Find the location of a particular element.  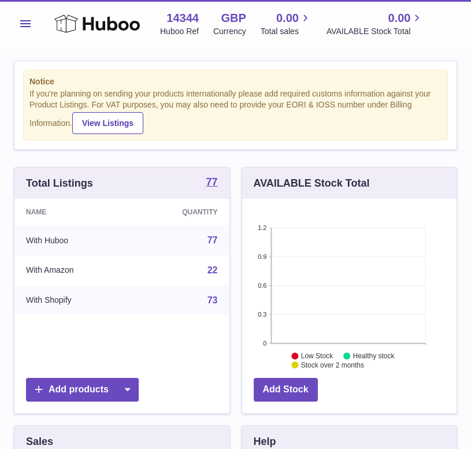

div: Currency is located at coordinates (229, 31).